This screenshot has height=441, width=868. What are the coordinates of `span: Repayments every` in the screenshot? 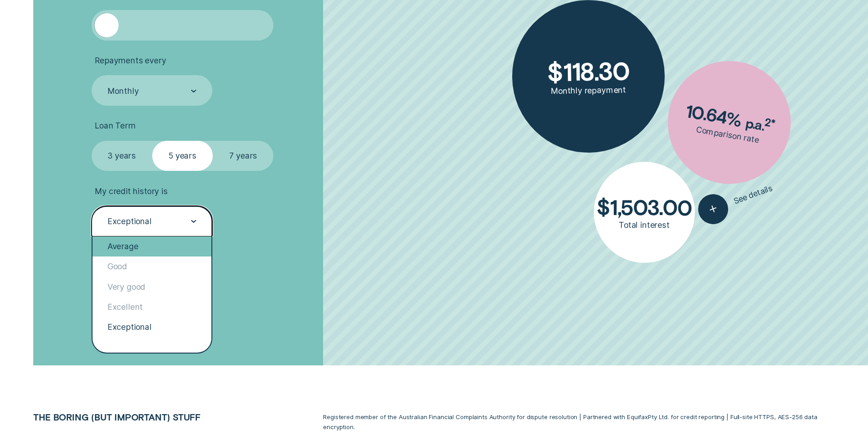 It's located at (130, 60).